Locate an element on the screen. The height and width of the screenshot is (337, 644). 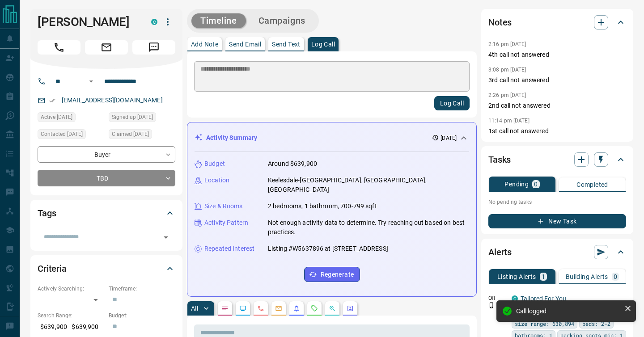
p: Send Email is located at coordinates (245, 44).